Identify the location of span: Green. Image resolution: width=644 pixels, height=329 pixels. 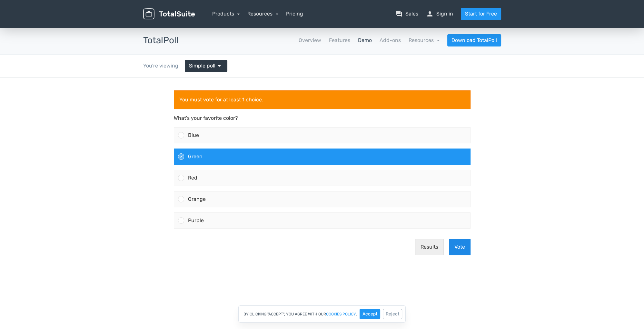
(195, 79).